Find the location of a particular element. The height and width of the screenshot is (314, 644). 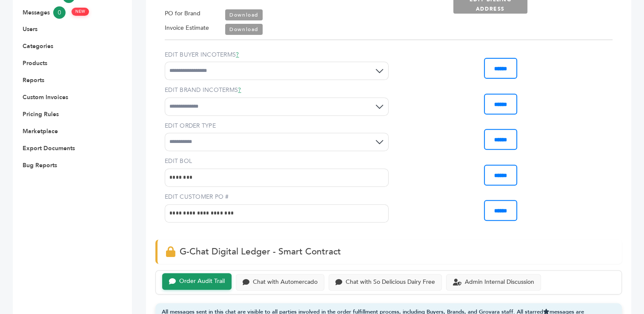

a: Products is located at coordinates (35, 63).